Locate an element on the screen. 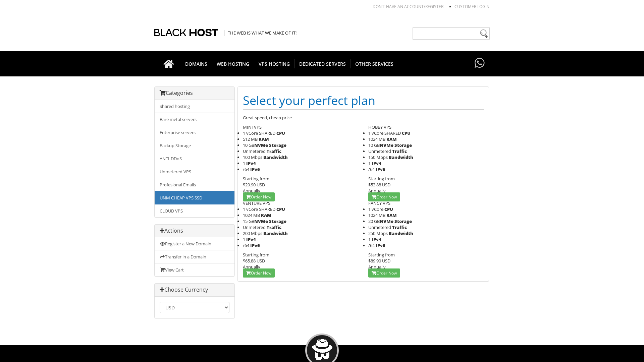 The width and height of the screenshot is (644, 362). input: Need help? is located at coordinates (452, 33).